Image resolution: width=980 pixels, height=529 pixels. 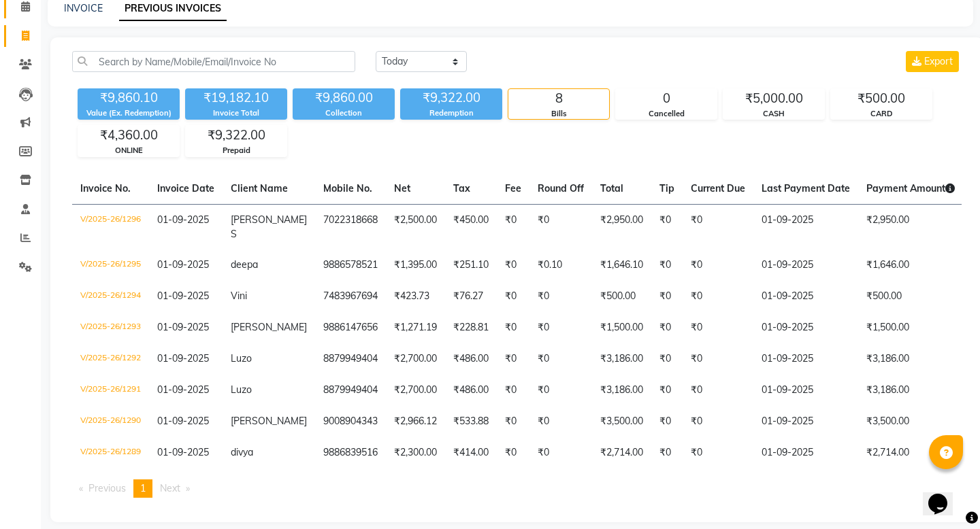 What do you see at coordinates (351, 328) in the screenshot?
I see `td: 9886147656` at bounding box center [351, 328].